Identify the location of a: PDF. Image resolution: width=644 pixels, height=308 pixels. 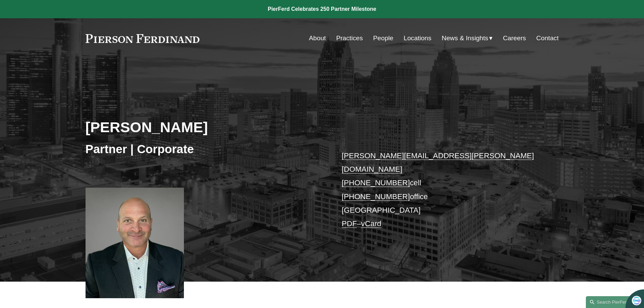
(349, 223).